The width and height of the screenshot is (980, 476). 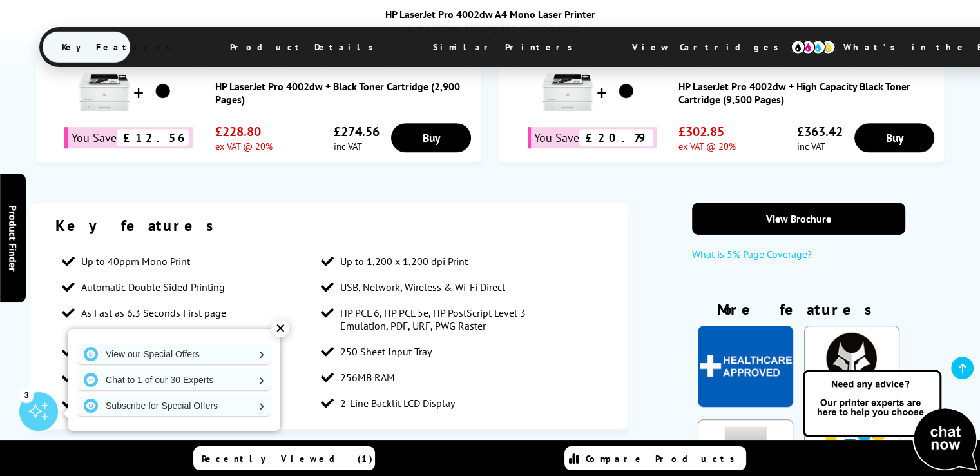 I want to click on span: £363.42, so click(x=820, y=132).